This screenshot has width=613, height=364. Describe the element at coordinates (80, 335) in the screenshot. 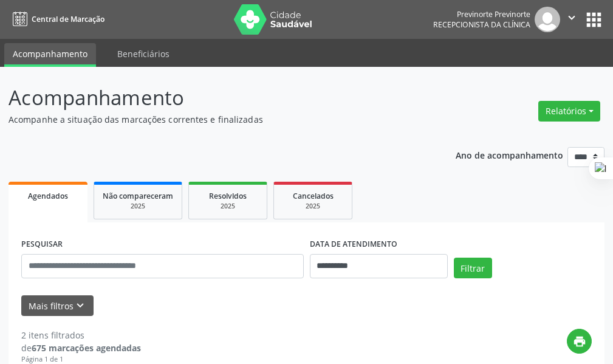

I see `div: 2 itens filtrados` at that location.